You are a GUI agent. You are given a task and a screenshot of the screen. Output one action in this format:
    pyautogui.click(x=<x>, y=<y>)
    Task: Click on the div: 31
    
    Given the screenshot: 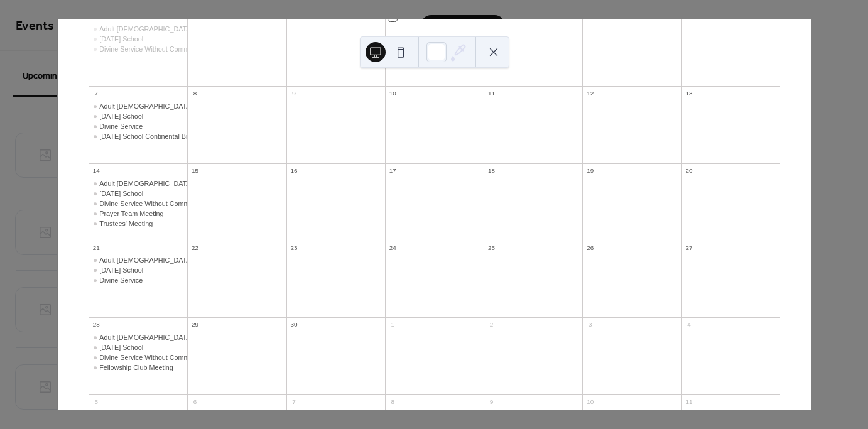 What is the action you would take?
    pyautogui.click(x=96, y=17)
    